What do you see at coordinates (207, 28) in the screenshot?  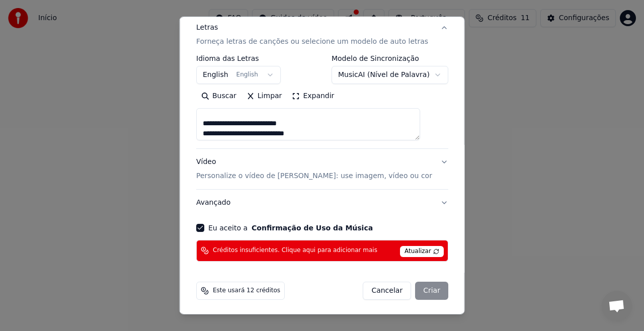 I see `div: Letras` at bounding box center [207, 28].